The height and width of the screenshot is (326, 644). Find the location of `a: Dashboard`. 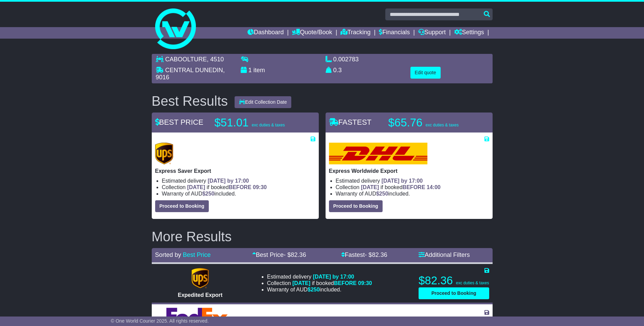

a: Dashboard is located at coordinates (266, 33).